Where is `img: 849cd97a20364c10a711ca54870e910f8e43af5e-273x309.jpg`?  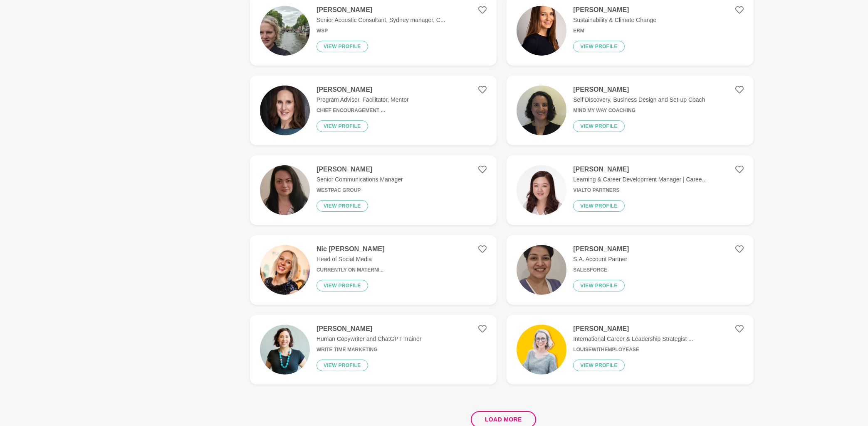 img: 849cd97a20364c10a711ca54870e910f8e43af5e-273x309.jpg is located at coordinates (285, 190).